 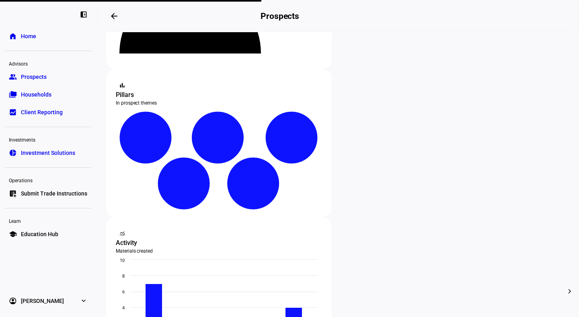 I want to click on span: Home, so click(x=29, y=36).